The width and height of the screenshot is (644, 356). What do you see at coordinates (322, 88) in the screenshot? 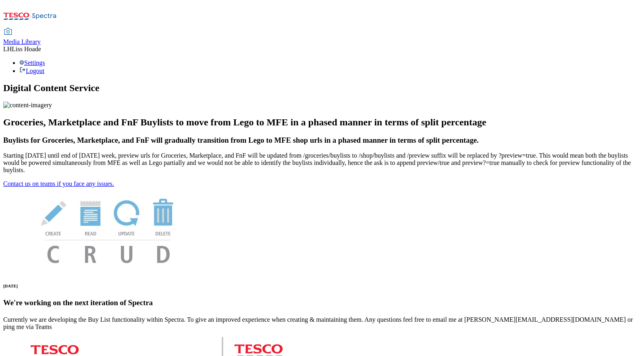
I see `h1: Digital Content Service` at bounding box center [322, 88].